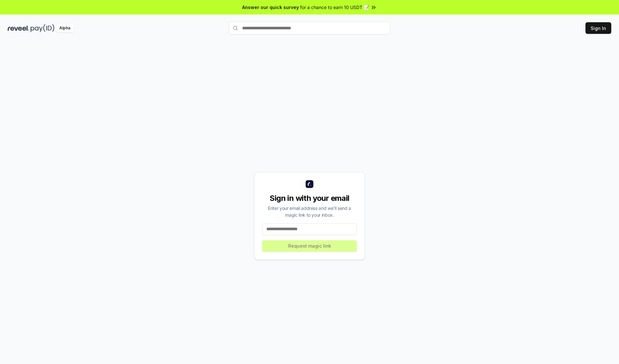 The image size is (619, 364). I want to click on div: Sign in with your email, so click(310, 198).